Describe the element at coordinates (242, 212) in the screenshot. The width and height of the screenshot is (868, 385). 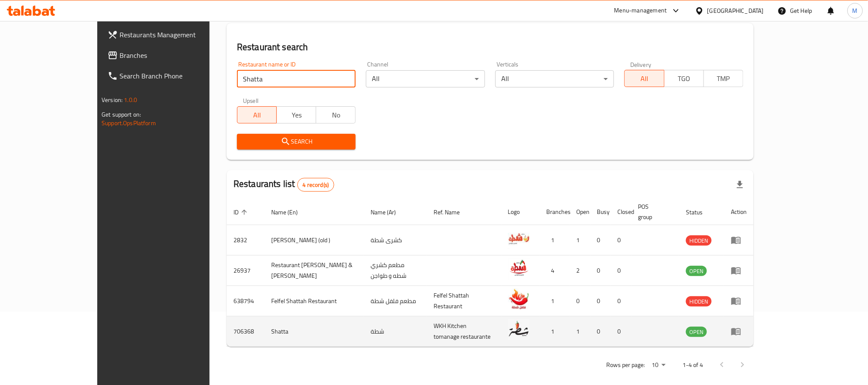
I see `span: ID` at that location.